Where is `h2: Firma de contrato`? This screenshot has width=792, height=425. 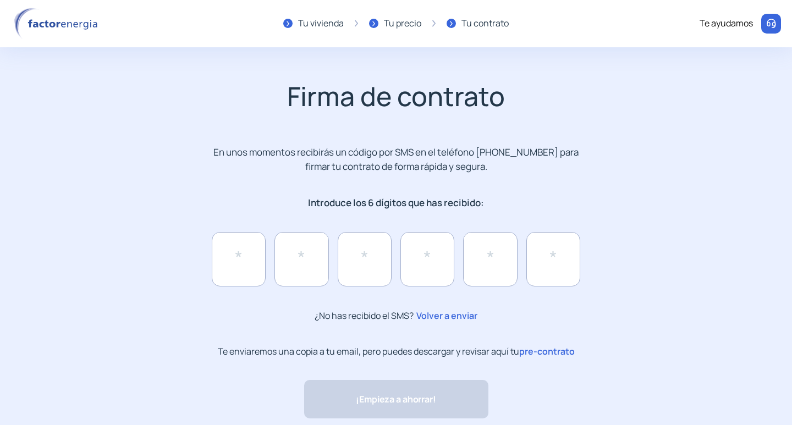 h2: Firma de contrato is located at coordinates (396, 96).